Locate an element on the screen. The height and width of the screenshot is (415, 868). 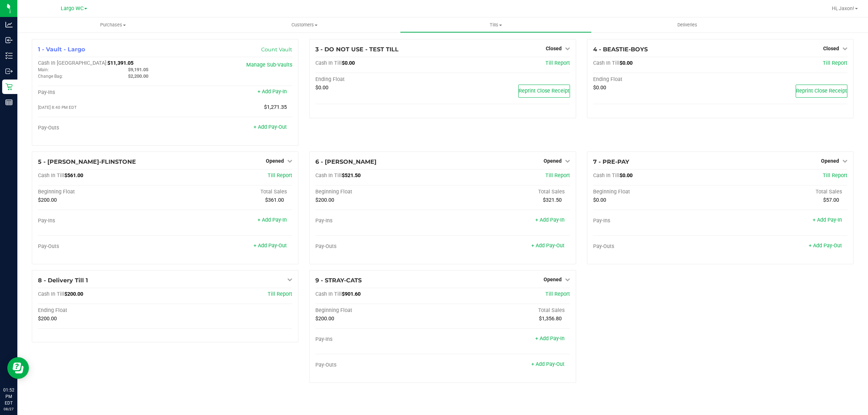
span: 7 - PRE-PAY is located at coordinates (611, 162).